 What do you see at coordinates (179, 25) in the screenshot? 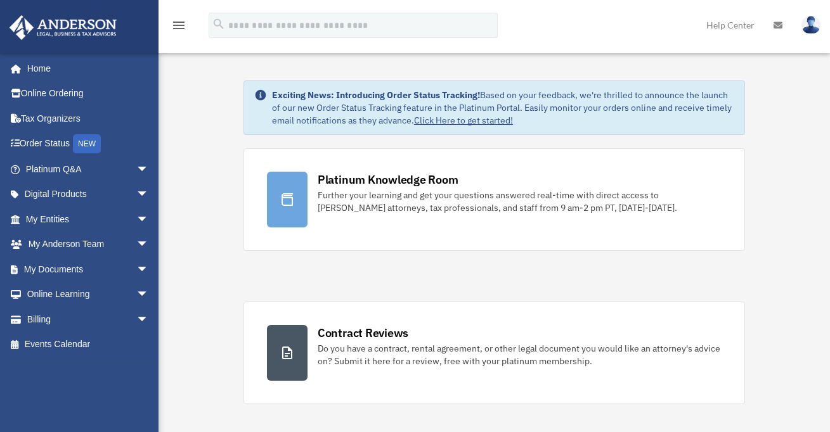
I see `i: menu` at bounding box center [179, 25].